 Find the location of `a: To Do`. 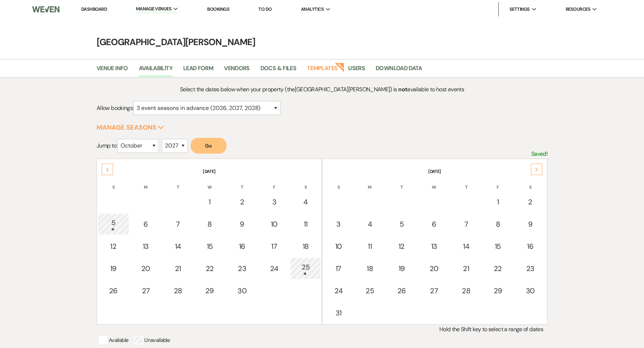

a: To Do is located at coordinates (265, 9).